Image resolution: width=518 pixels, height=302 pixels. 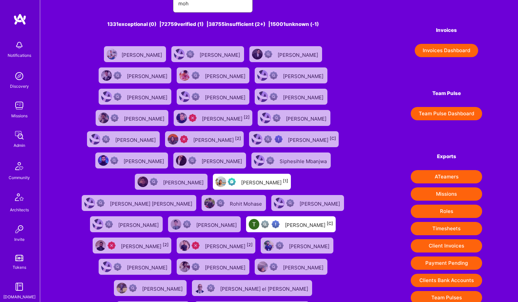 What do you see at coordinates (446, 113) in the screenshot?
I see `a: Team Pulse Dashboard` at bounding box center [446, 113].